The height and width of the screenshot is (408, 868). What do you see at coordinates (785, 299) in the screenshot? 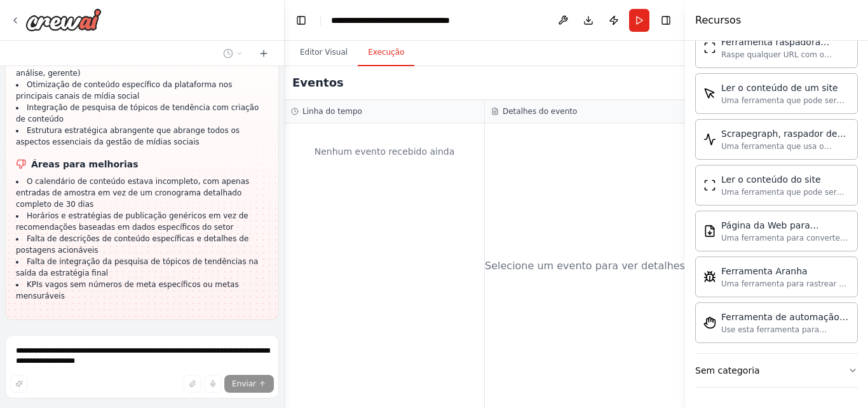
I see `font: Uma ferramenta para rastrear ou extrair dados de um site e retornar conteúdo pronto para LLM.` at bounding box center [785, 299].